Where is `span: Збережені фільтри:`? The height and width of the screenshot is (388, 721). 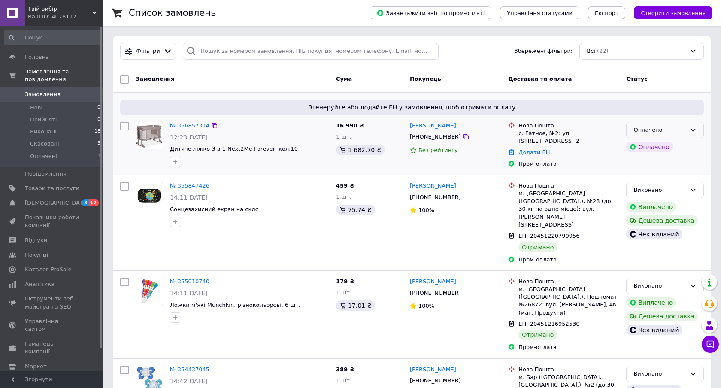
span: Збережені фільтри: is located at coordinates (543, 51).